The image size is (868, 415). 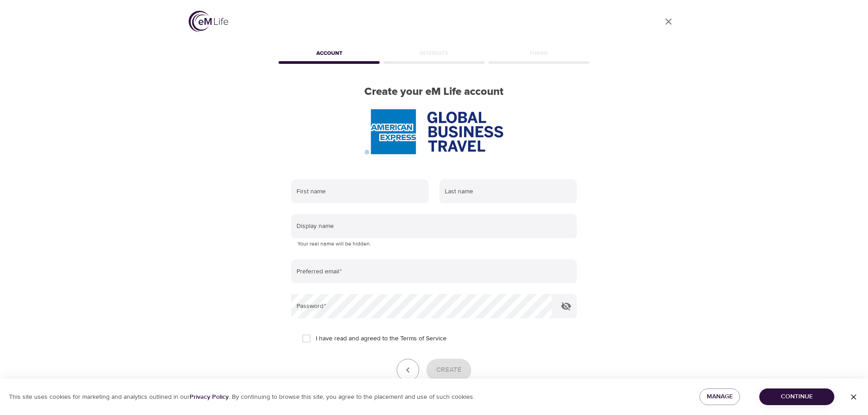 I want to click on a: Privacy Policy, so click(x=209, y=397).